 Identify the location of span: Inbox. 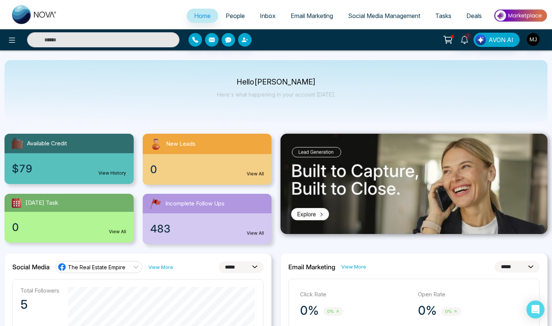
(268, 16).